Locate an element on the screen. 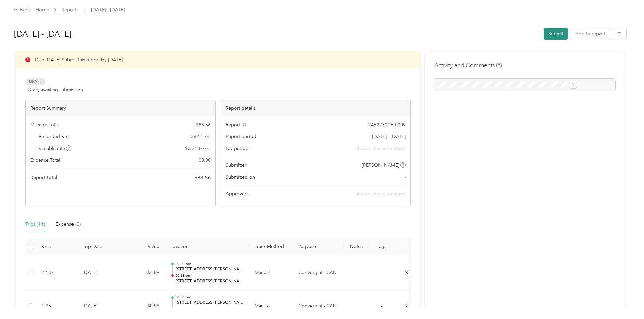 Image resolution: width=644 pixels, height=319 pixels. span: Submitter is located at coordinates (236, 165).